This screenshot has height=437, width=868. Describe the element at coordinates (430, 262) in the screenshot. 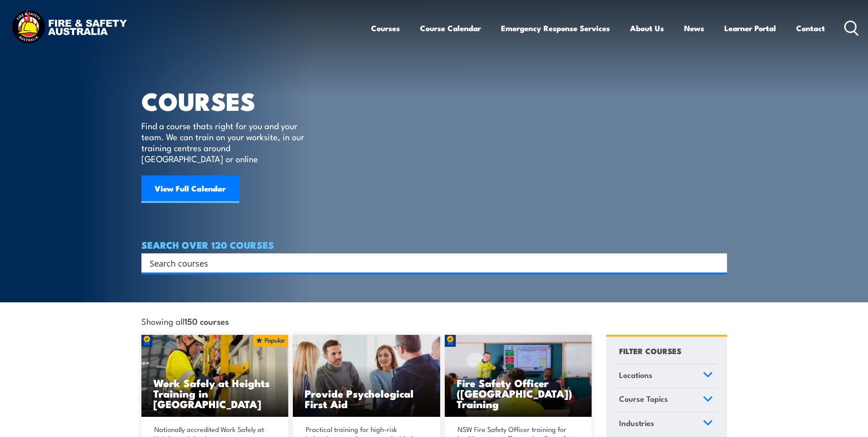

I see `form: Search form` at that location.